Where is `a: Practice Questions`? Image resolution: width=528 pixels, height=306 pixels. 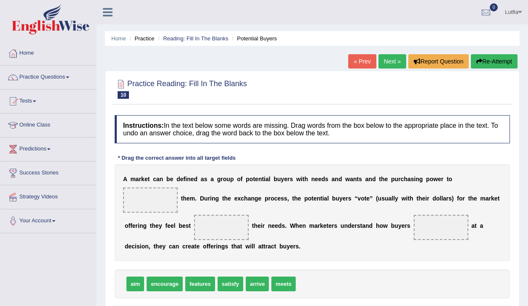
a: Practice Questions is located at coordinates (48, 76).